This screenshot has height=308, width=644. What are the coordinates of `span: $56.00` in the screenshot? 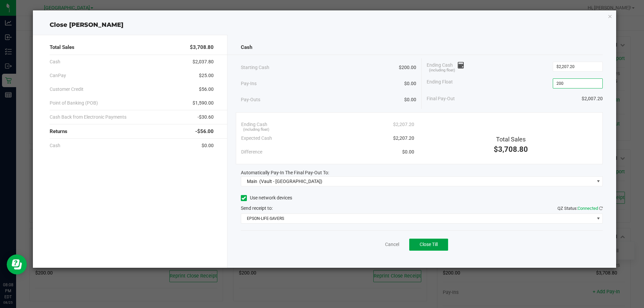 It's located at (206, 89).